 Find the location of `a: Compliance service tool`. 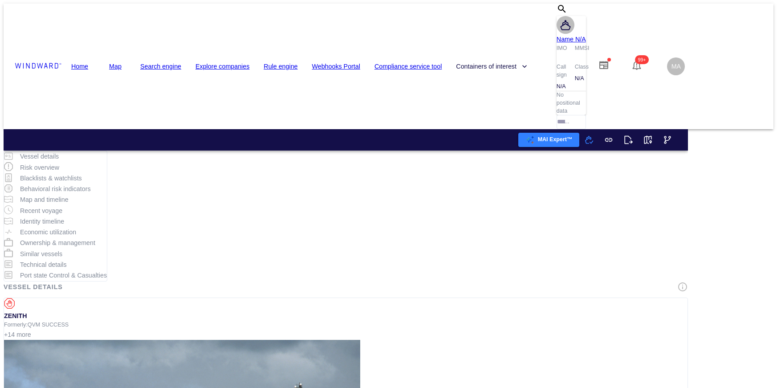

a: Compliance service tool is located at coordinates (408, 66).